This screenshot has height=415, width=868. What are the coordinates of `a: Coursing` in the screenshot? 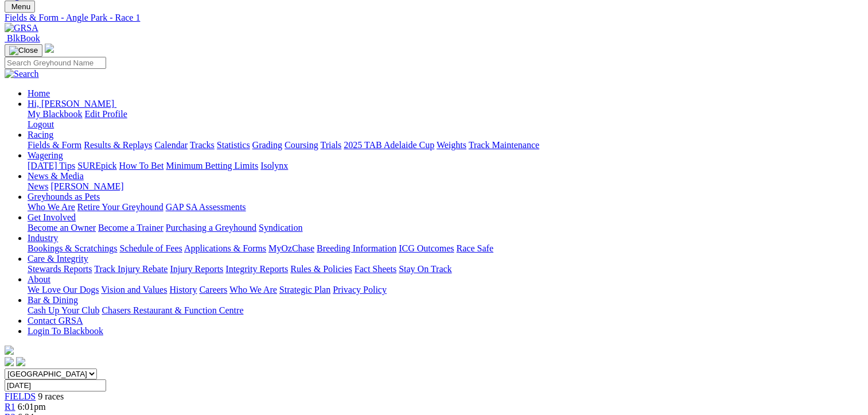 It's located at (302, 145).